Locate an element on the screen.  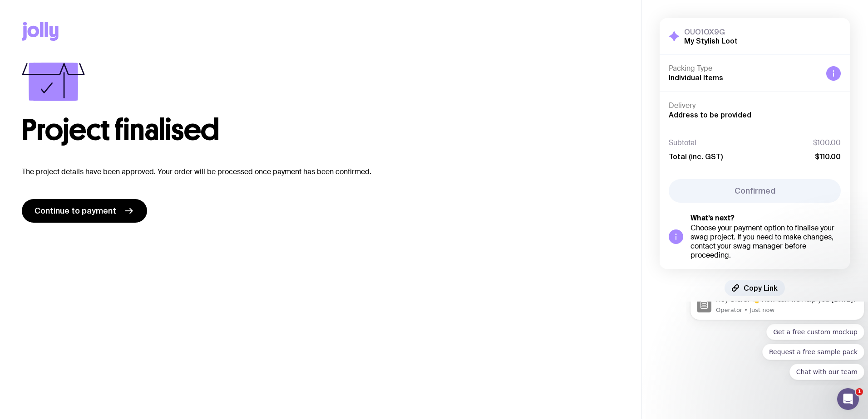
h3: OUO1OX9G is located at coordinates (711, 32).